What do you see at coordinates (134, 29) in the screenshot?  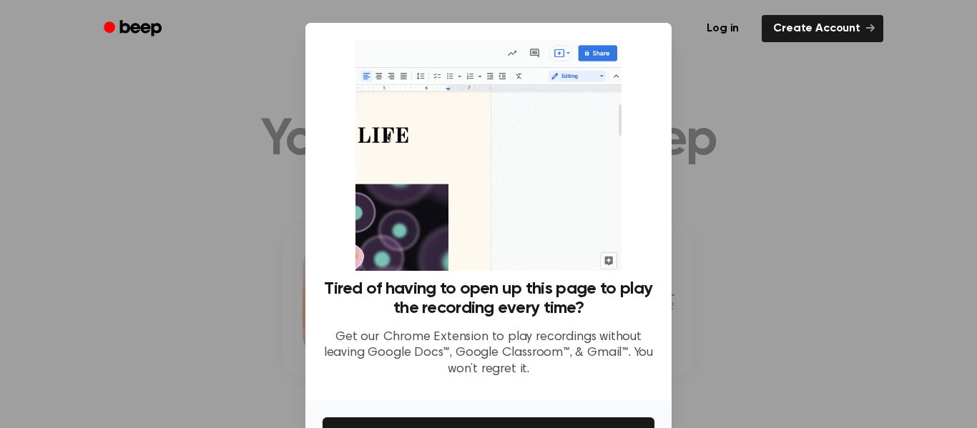 I see `a: Beep` at bounding box center [134, 29].